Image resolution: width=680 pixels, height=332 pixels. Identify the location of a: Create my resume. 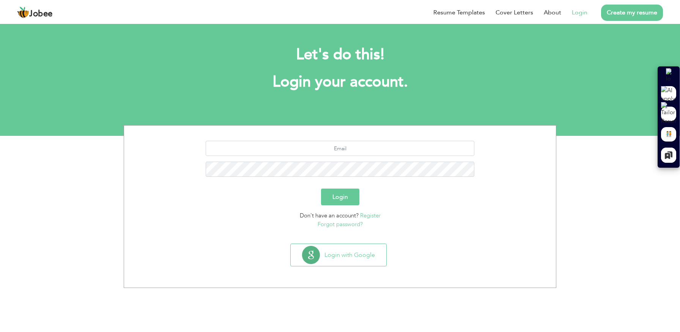
(632, 13).